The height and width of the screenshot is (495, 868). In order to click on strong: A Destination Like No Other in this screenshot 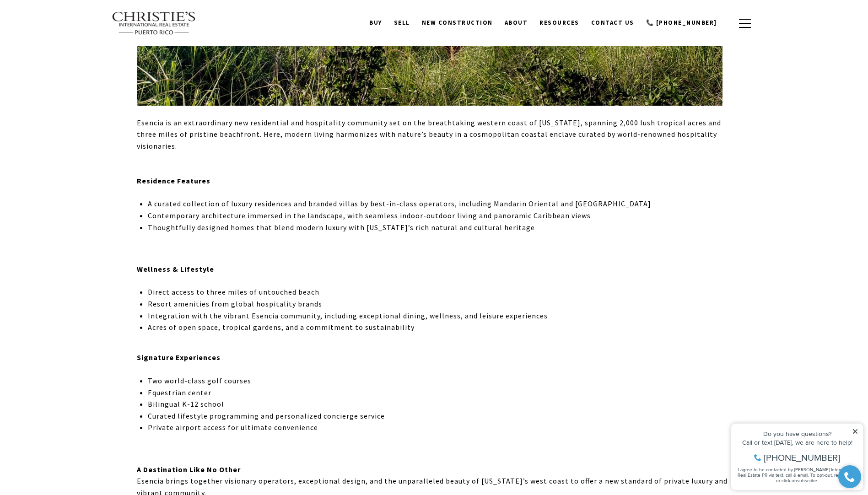, I will do `click(188, 469)`.